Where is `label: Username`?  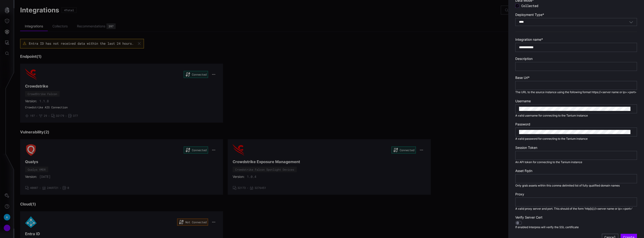 label: Username is located at coordinates (576, 101).